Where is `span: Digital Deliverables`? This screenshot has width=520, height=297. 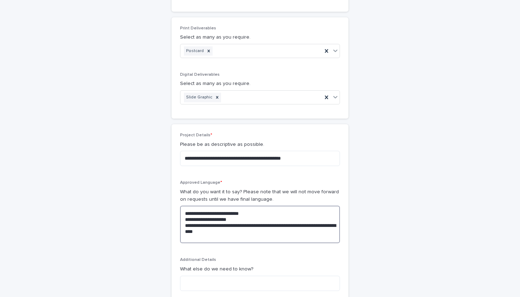
span: Digital Deliverables is located at coordinates (200, 75).